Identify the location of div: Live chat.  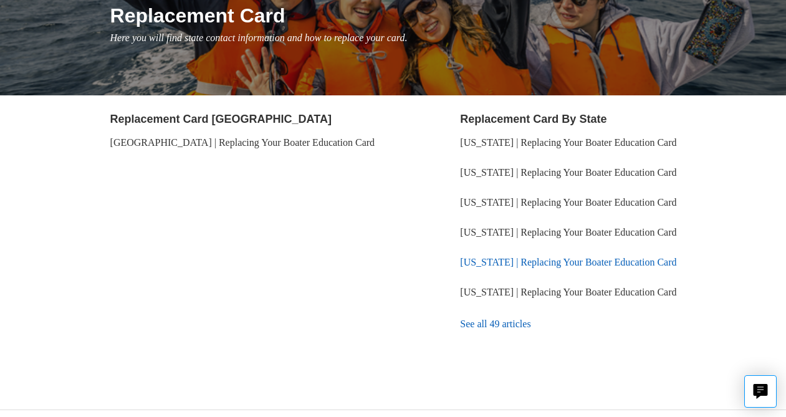
(761, 392).